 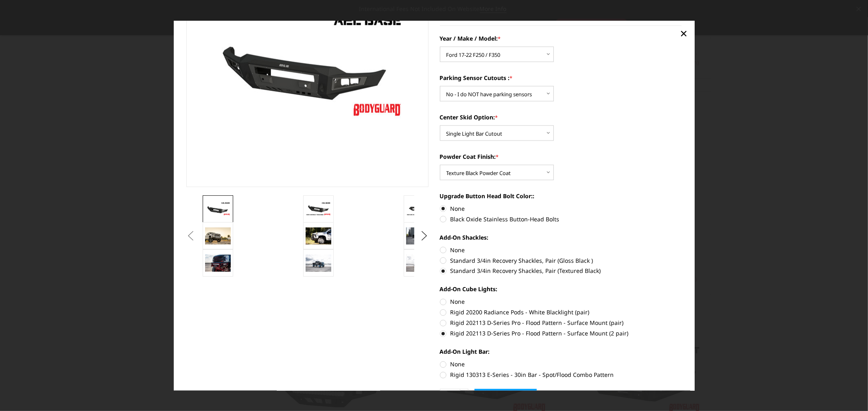 What do you see at coordinates (424, 236) in the screenshot?
I see `button: Next` at bounding box center [424, 236].